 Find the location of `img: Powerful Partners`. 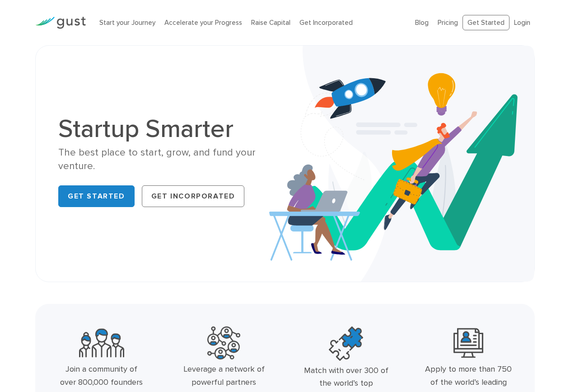

img: Powerful Partners is located at coordinates (224, 342).